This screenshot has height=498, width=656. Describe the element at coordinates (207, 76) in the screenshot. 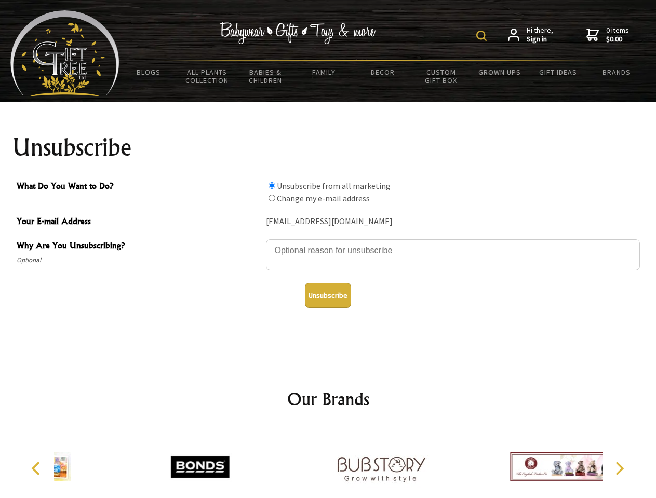

I see `a: All Plants Collection` at that location.